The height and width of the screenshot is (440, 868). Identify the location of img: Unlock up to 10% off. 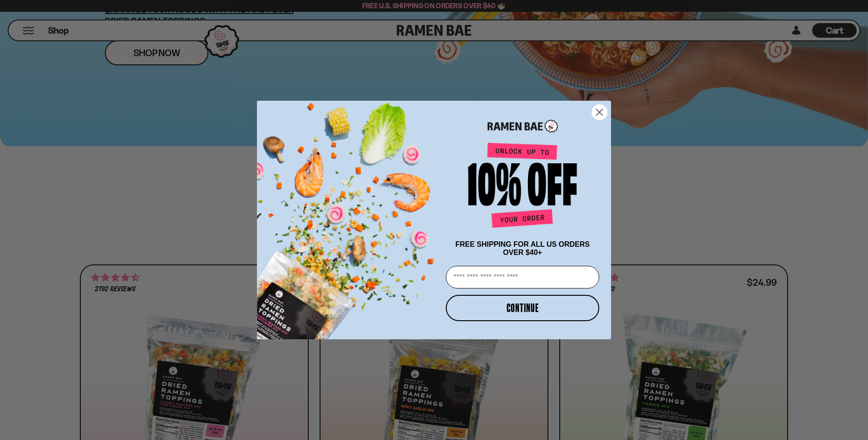
(522, 187).